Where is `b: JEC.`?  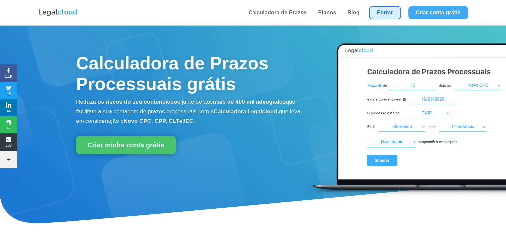 b: JEC. is located at coordinates (189, 121).